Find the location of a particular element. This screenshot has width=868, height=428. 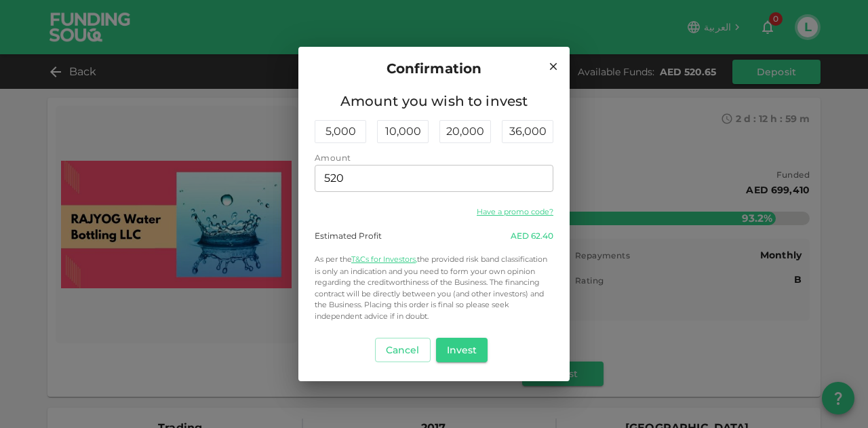

div: 10,000 is located at coordinates (403, 131).